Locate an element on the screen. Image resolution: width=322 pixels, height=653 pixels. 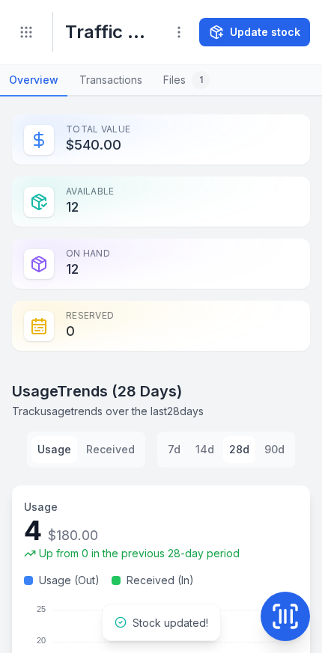
span: Stock updated! is located at coordinates (170, 623).